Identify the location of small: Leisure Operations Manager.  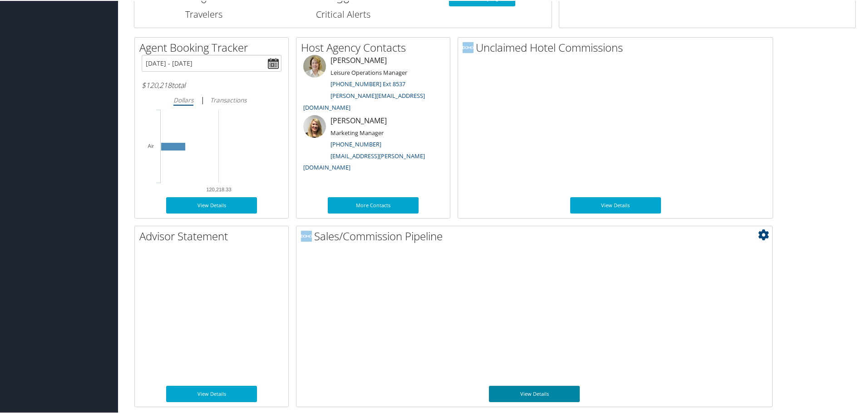
(368, 72).